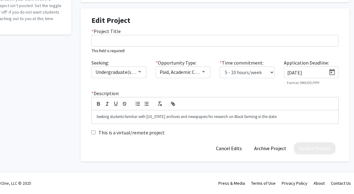 The height and width of the screenshot is (194, 354). What do you see at coordinates (319, 183) in the screenshot?
I see `a: About` at bounding box center [319, 183].